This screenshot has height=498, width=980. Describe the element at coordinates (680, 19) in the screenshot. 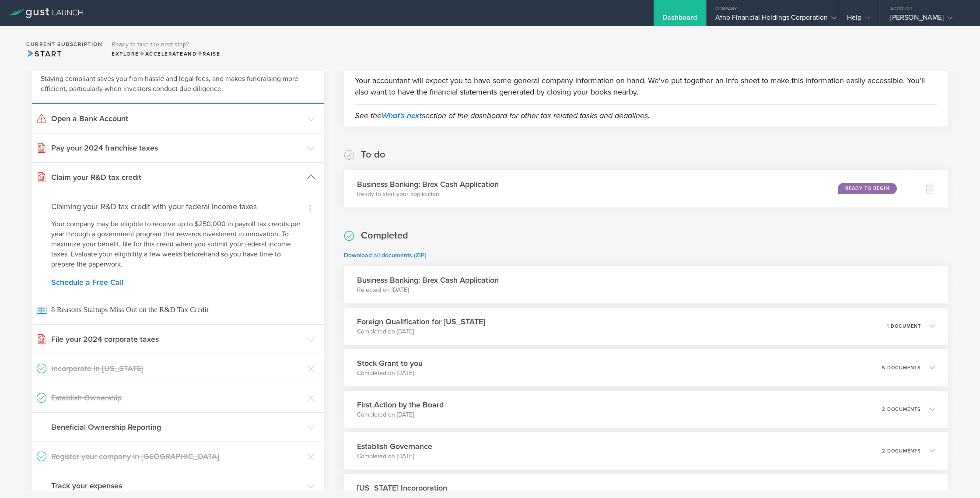

I see `div: Dashboard` at that location.